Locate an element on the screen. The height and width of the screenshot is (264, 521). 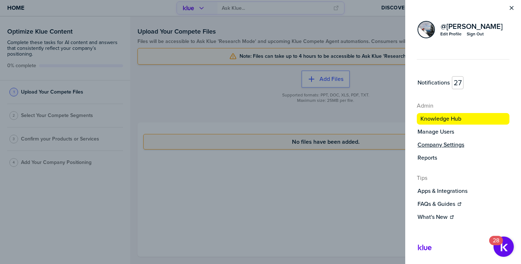
button: Close Menu is located at coordinates (511, 8).